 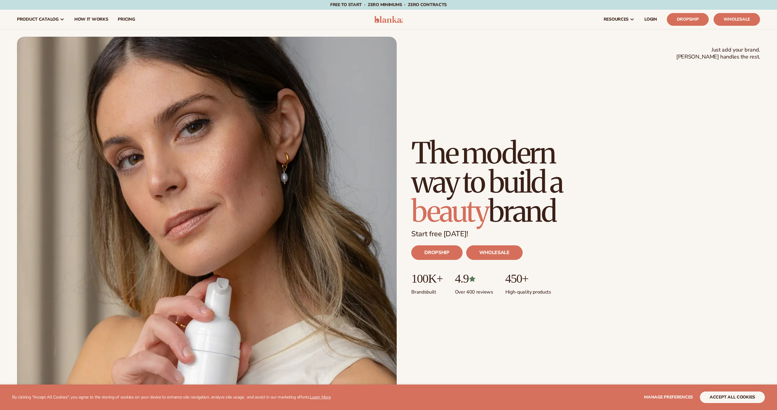 I want to click on p: High-quality products, so click(x=528, y=290).